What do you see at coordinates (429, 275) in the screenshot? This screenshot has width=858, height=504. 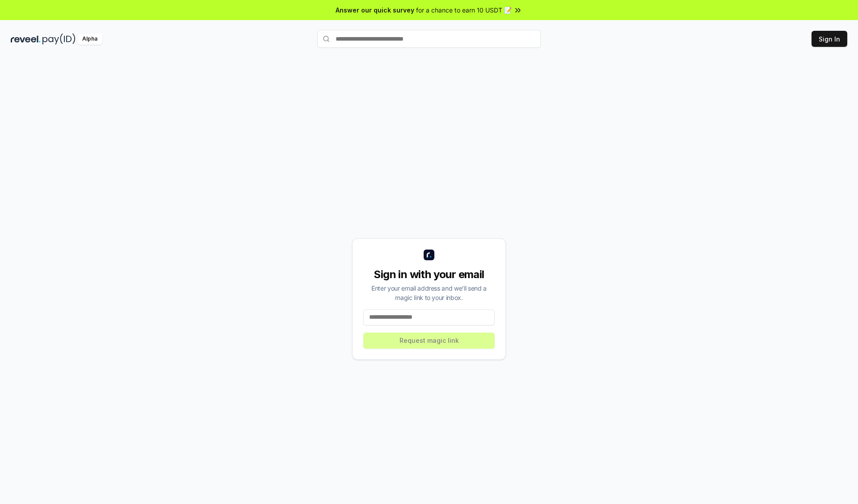 I see `div: Sign in with your email` at bounding box center [429, 275].